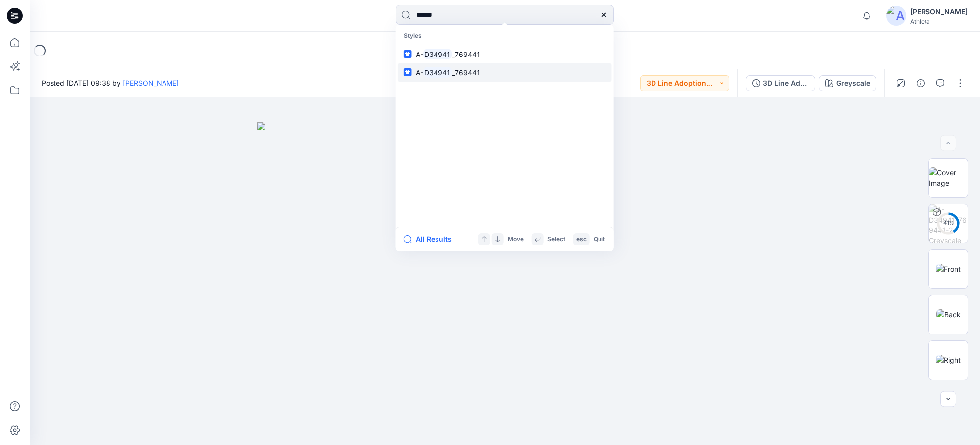 The image size is (980, 445). Describe the element at coordinates (939, 21) in the screenshot. I see `div: Athleta` at that location.